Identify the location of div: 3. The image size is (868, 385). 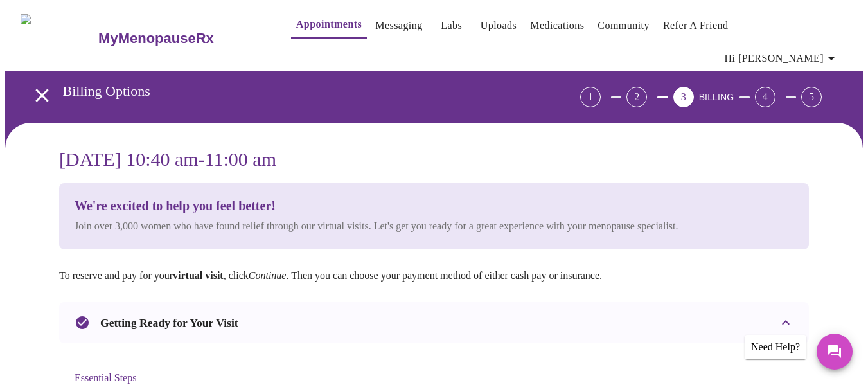
(684, 97).